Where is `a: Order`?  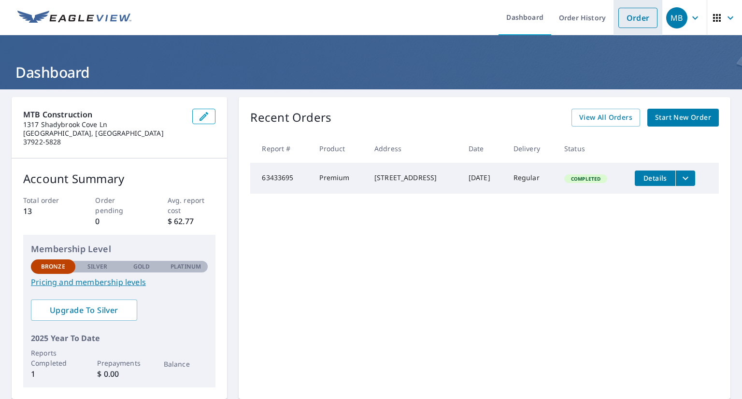
a: Order is located at coordinates (638, 18).